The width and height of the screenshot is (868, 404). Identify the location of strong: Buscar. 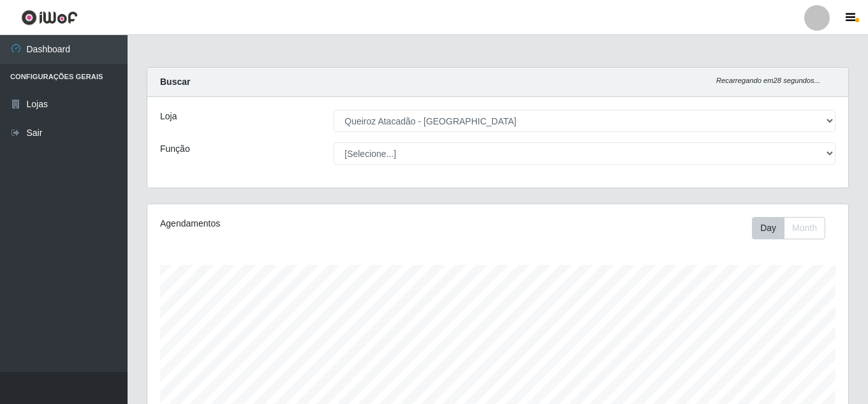
(174, 81).